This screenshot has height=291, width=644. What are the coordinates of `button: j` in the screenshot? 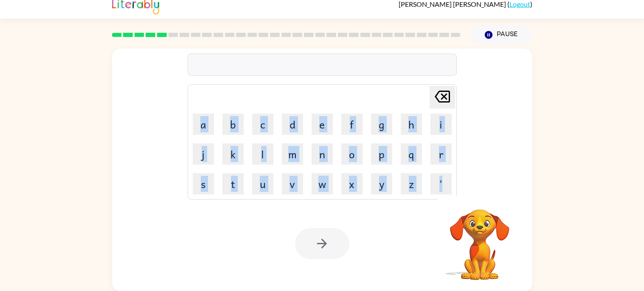 It's located at (204, 154).